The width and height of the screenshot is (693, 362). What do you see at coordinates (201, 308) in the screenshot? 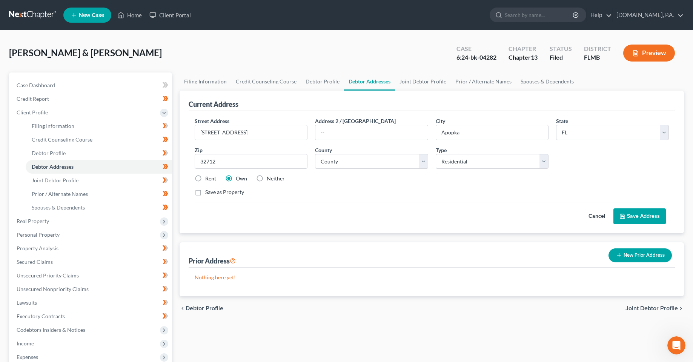
I see `button: chevron_left Debtor Profile` at bounding box center [201, 308].